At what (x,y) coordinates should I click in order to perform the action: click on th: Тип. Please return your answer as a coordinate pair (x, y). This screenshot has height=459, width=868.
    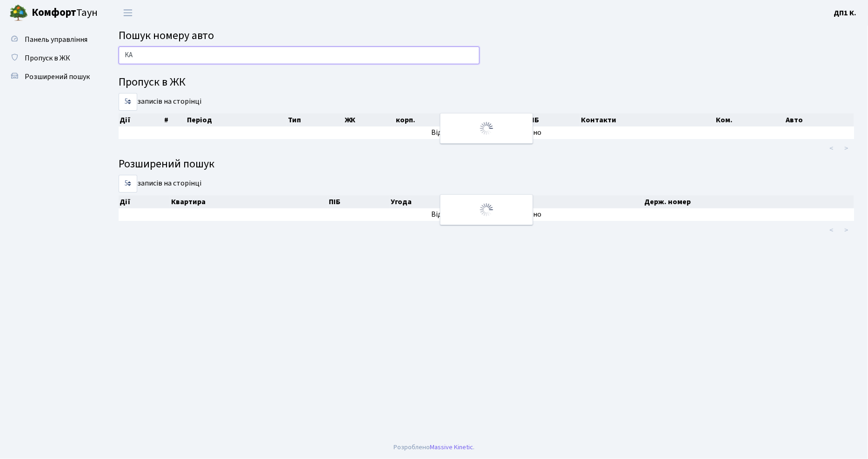
    Looking at the image, I should click on (315, 120).